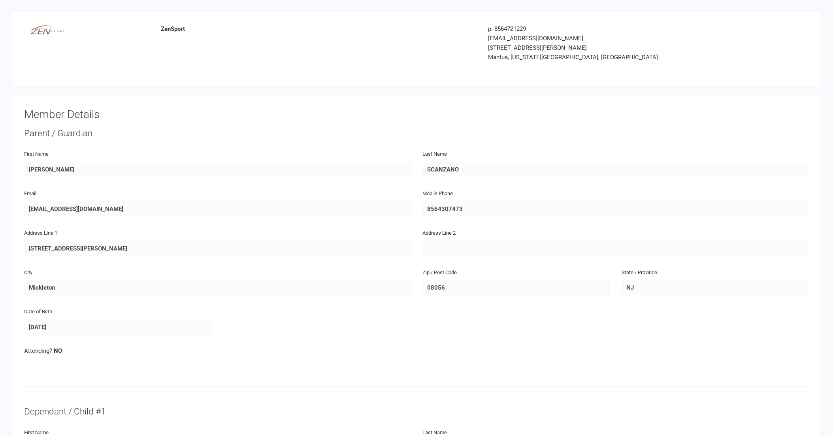 The image size is (833, 435). Describe the element at coordinates (416, 115) in the screenshot. I see `h3: Member Details` at that location.